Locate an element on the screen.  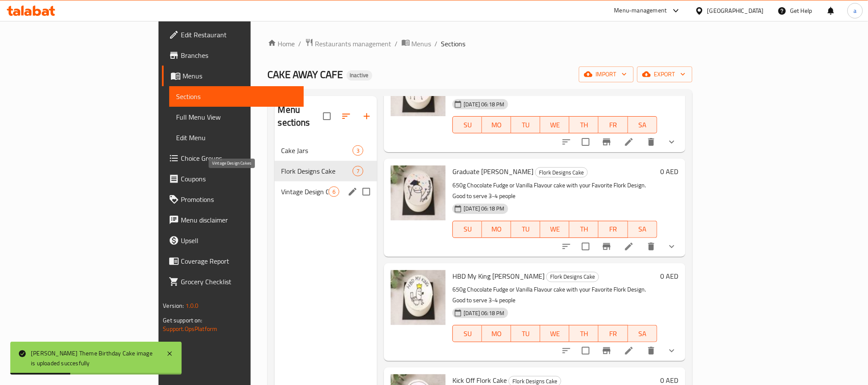
a: Branches is located at coordinates (233, 55).